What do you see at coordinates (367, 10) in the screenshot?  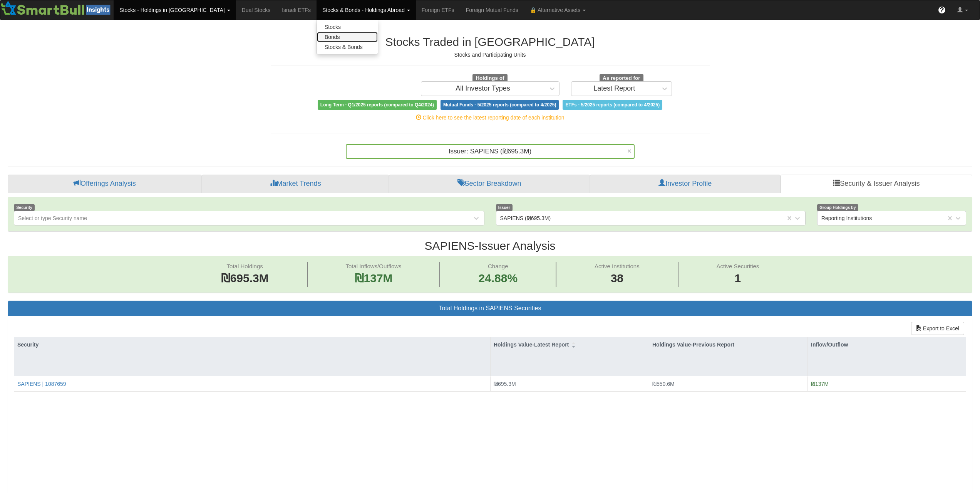 I see `a: Stocks & Bonds - Holdings Abroad` at bounding box center [367, 10].